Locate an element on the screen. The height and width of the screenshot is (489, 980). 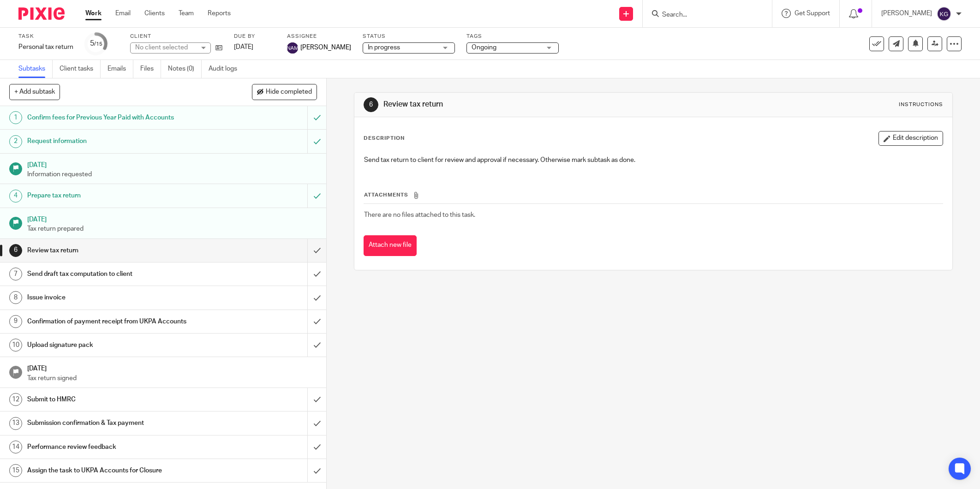
a: Team is located at coordinates (186, 13).